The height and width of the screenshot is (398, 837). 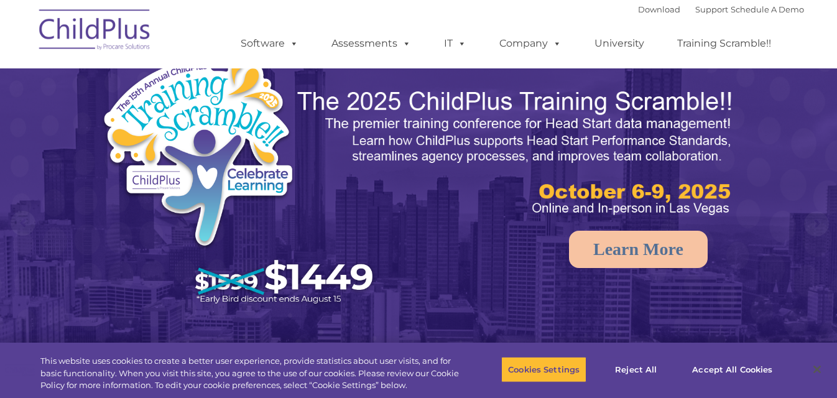 What do you see at coordinates (250, 373) in the screenshot?
I see `div: This website uses cookies to create a better user experience, provide statistics about user visit...` at bounding box center [250, 373].